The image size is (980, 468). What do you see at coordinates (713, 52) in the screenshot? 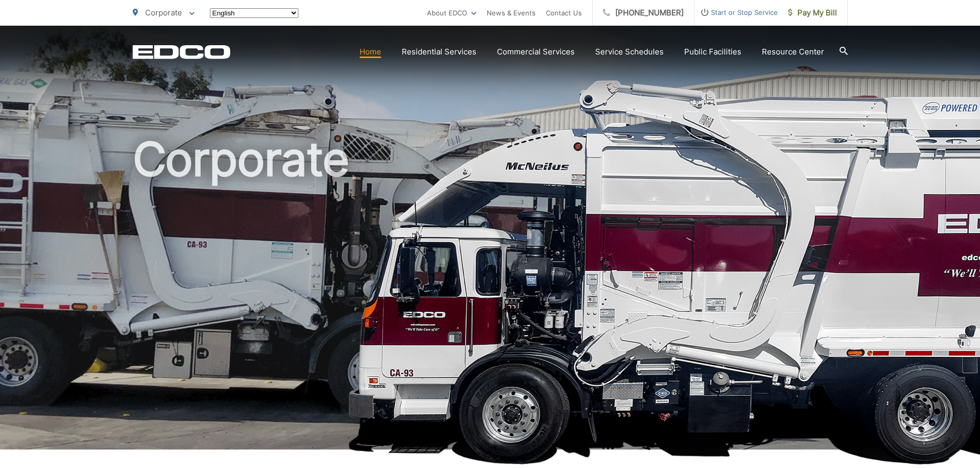
I see `a: Public Facilities` at bounding box center [713, 52].